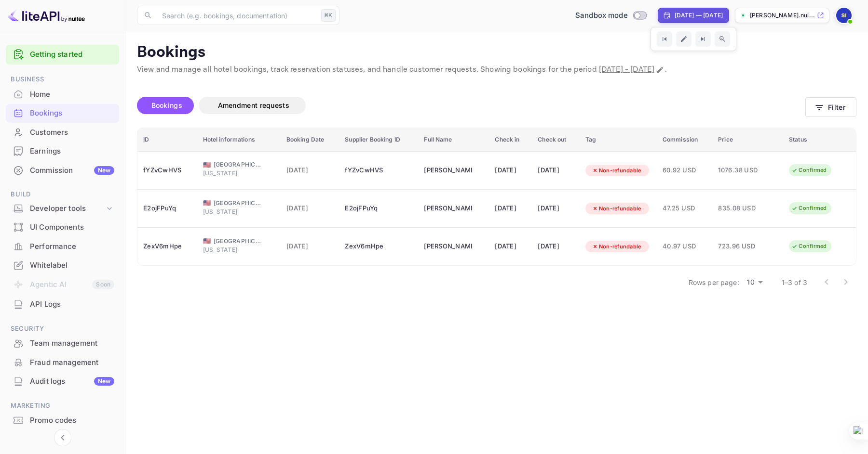  Describe the element at coordinates (62, 381) in the screenshot. I see `a: Audit logsNew` at that location.